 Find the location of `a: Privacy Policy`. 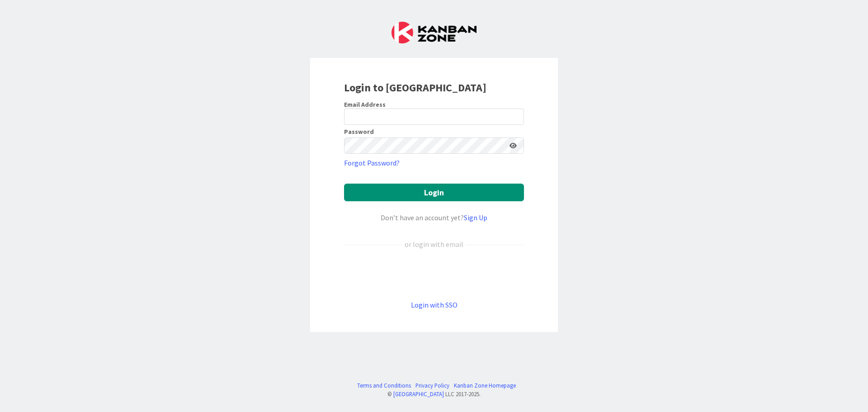

a: Privacy Policy is located at coordinates (432, 385).